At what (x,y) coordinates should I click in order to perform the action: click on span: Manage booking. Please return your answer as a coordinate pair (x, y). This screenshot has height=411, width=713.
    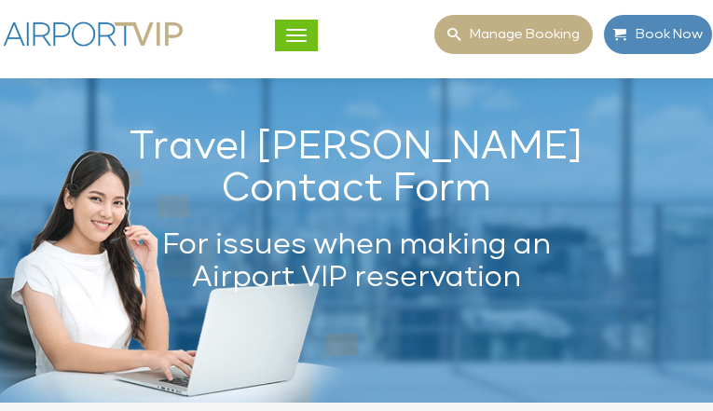
    Looking at the image, I should click on (520, 34).